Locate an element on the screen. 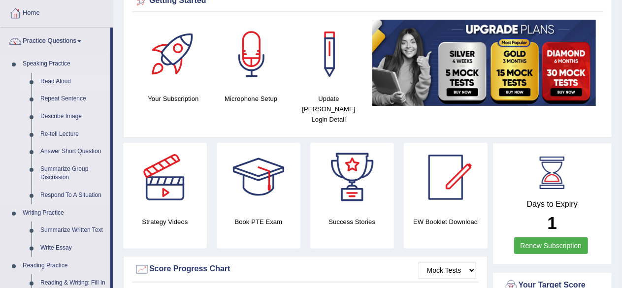 The width and height of the screenshot is (622, 288). a: Repeat Sentence is located at coordinates (73, 99).